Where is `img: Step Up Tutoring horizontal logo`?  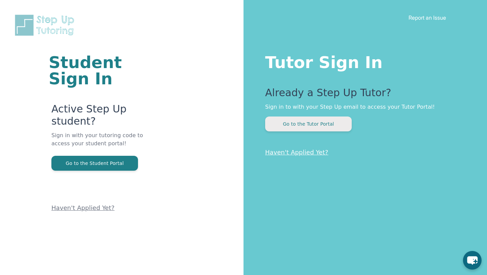
img: Step Up Tutoring horizontal logo is located at coordinates (46, 25).